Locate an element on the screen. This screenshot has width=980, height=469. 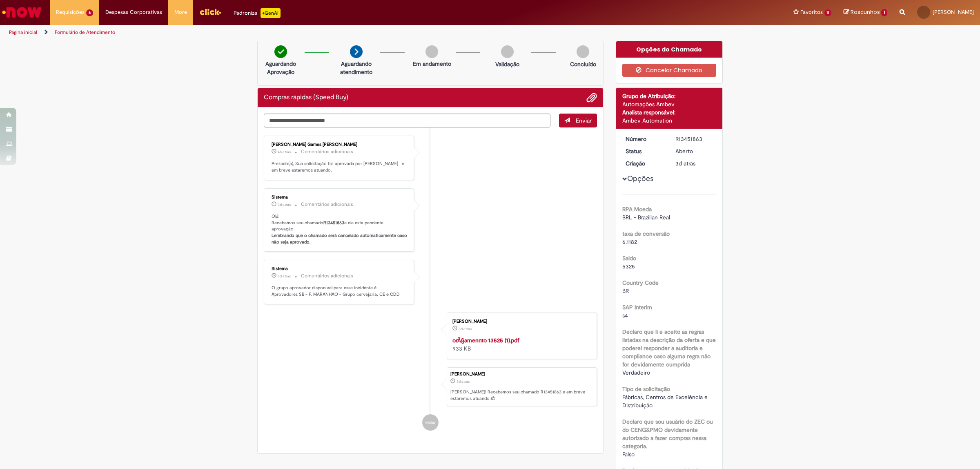
a: orÃ§amennto 13525 (1).pdf is located at coordinates (487, 340).